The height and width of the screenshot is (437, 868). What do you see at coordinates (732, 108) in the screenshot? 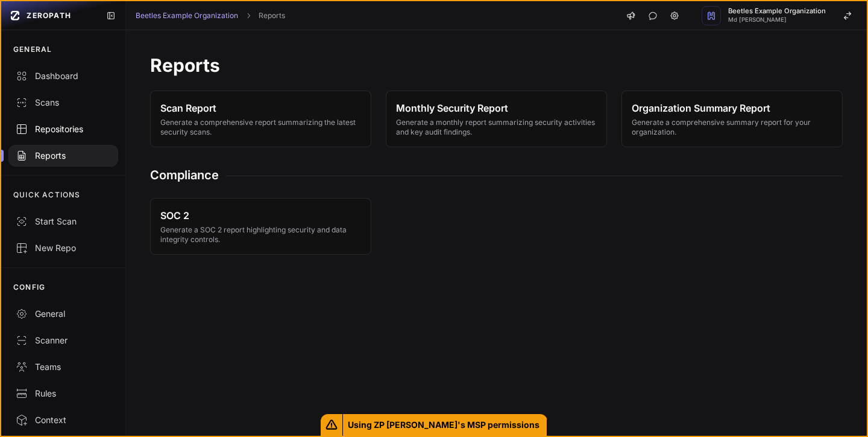
I see `span: Organization Summary Report` at bounding box center [732, 108].